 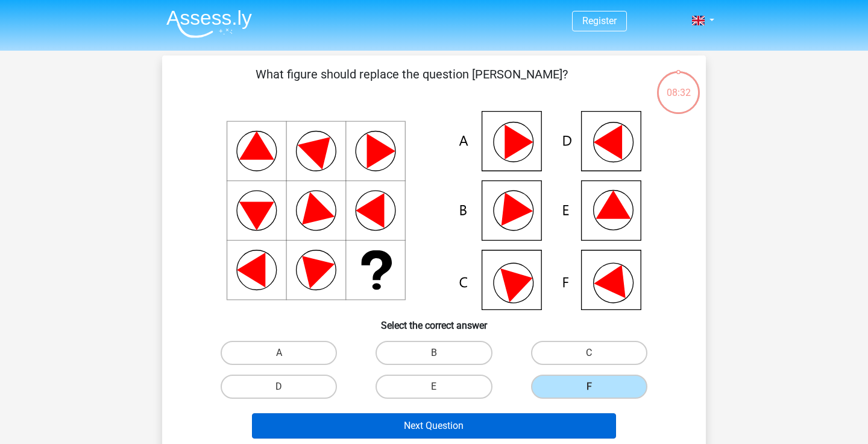 What do you see at coordinates (433, 386) in the screenshot?
I see `label: E` at bounding box center [433, 386].